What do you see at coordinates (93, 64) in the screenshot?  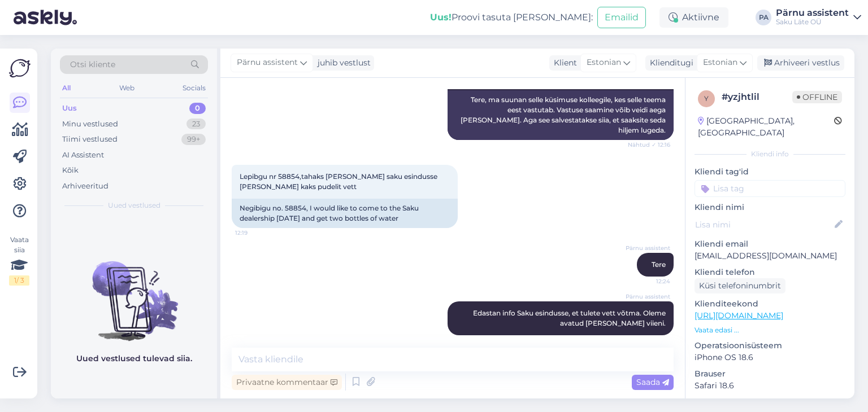 I see `span: Otsi kliente` at bounding box center [93, 64].